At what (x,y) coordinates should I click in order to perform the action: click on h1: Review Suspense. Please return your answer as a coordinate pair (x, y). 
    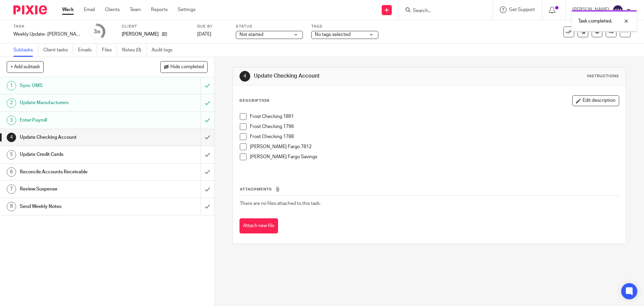
    Looking at the image, I should click on (78, 189).